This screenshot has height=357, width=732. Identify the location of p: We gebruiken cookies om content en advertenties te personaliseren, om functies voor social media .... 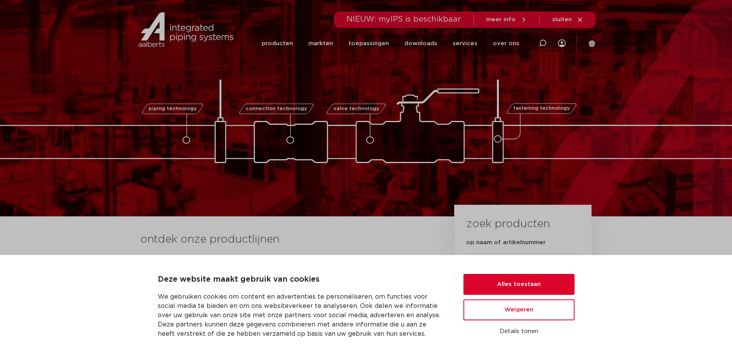
(301, 315).